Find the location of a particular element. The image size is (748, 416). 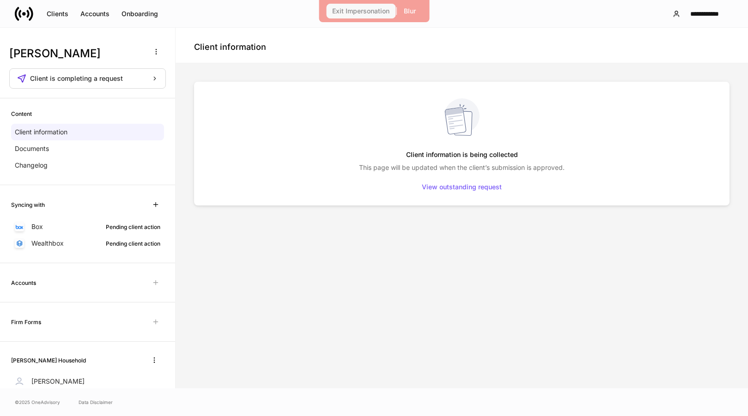

button: Blur is located at coordinates (410, 11).